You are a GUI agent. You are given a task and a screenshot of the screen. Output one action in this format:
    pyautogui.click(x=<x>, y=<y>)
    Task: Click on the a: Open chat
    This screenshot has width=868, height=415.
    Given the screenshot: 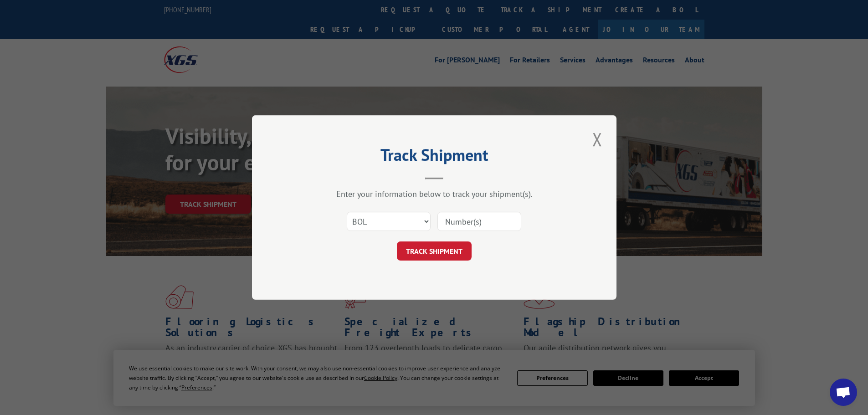 What is the action you would take?
    pyautogui.click(x=843, y=392)
    